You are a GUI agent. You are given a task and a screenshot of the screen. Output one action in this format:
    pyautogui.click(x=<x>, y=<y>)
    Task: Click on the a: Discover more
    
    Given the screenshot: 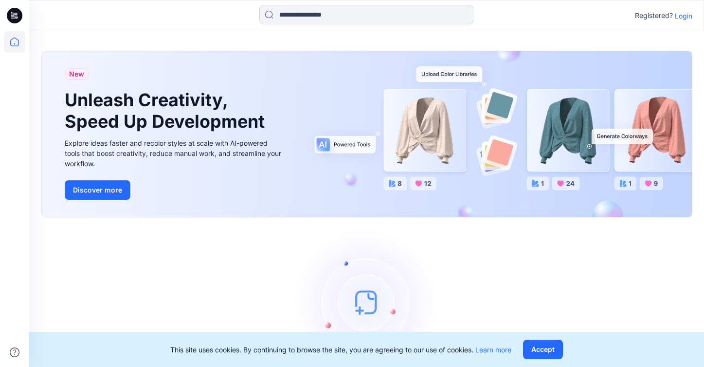 What is the action you would take?
    pyautogui.click(x=174, y=190)
    